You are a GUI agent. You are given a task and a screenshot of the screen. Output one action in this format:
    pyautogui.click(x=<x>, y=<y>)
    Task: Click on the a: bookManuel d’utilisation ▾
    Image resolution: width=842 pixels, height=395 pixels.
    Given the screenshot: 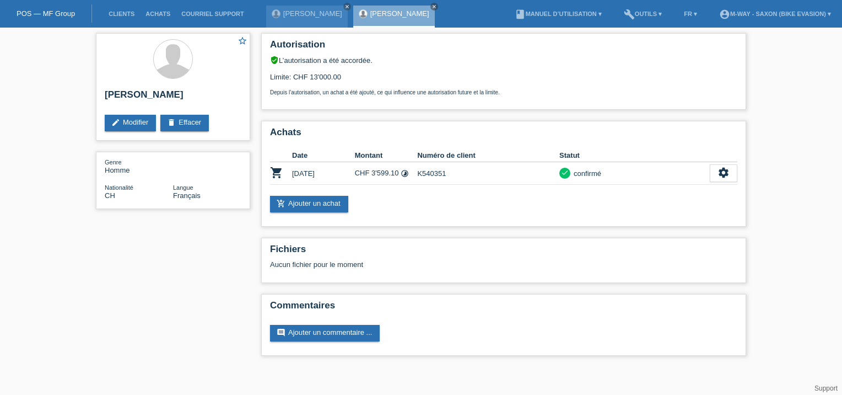 What is the action you would take?
    pyautogui.click(x=559, y=14)
    